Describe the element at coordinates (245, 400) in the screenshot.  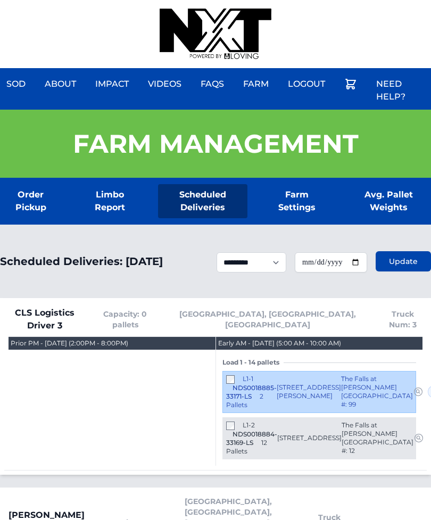
I see `span: 2 Pallets` at that location.